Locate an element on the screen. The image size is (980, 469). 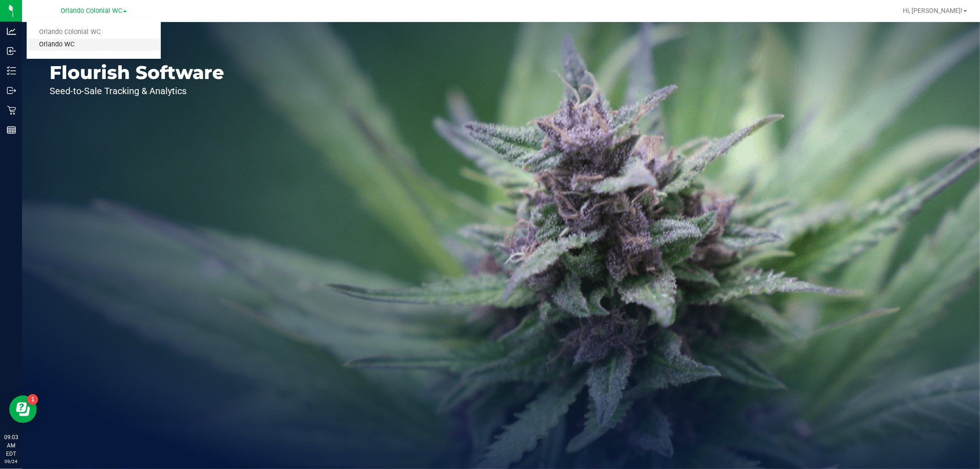
p: 09/24 is located at coordinates (11, 461).